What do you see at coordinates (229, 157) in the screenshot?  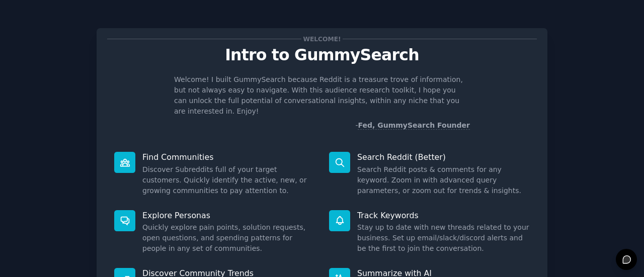 I see `p: Find Communities` at bounding box center [229, 157].